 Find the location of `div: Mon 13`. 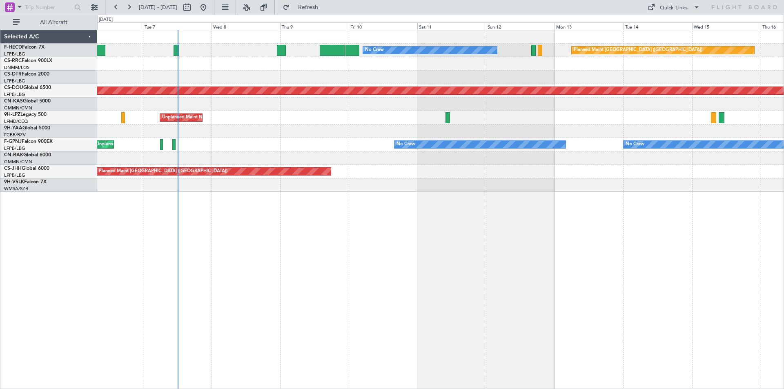

div: Mon 13 is located at coordinates (589, 26).